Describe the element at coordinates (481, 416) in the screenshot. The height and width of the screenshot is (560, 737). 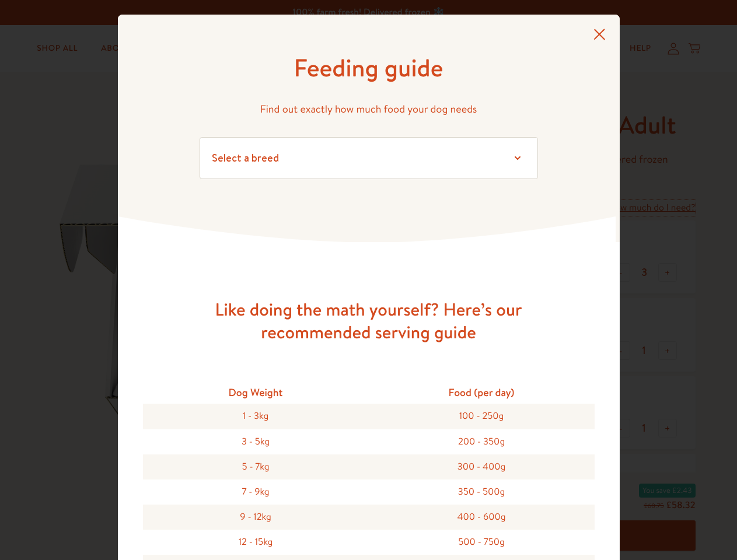
I see `div: 100 - 250g` at that location.